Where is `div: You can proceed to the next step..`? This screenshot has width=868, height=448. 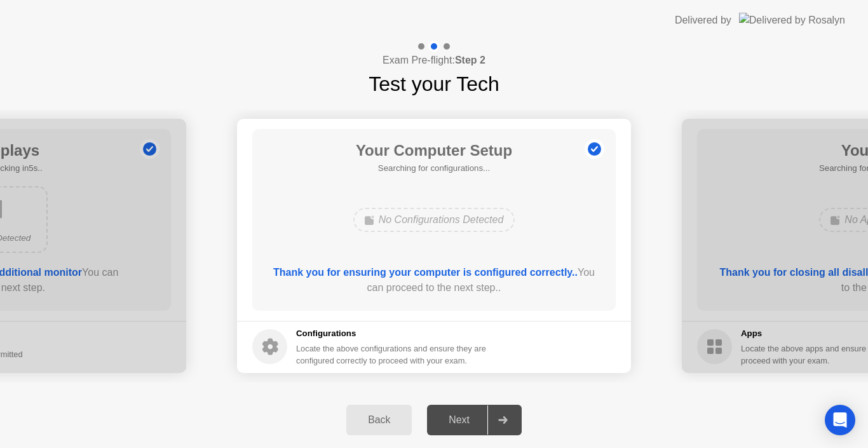
div: You can proceed to the next step.. is located at coordinates (434, 281).